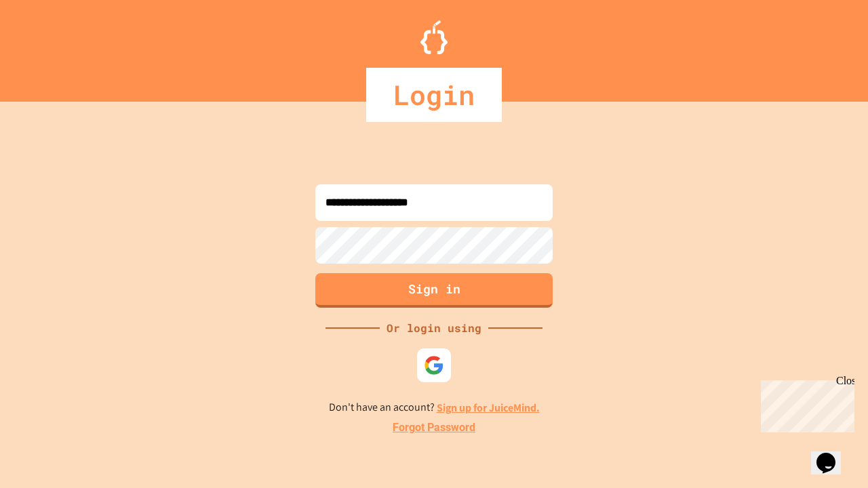 This screenshot has height=488, width=868. What do you see at coordinates (434, 37) in the screenshot?
I see `img: Logo.svg` at bounding box center [434, 37].